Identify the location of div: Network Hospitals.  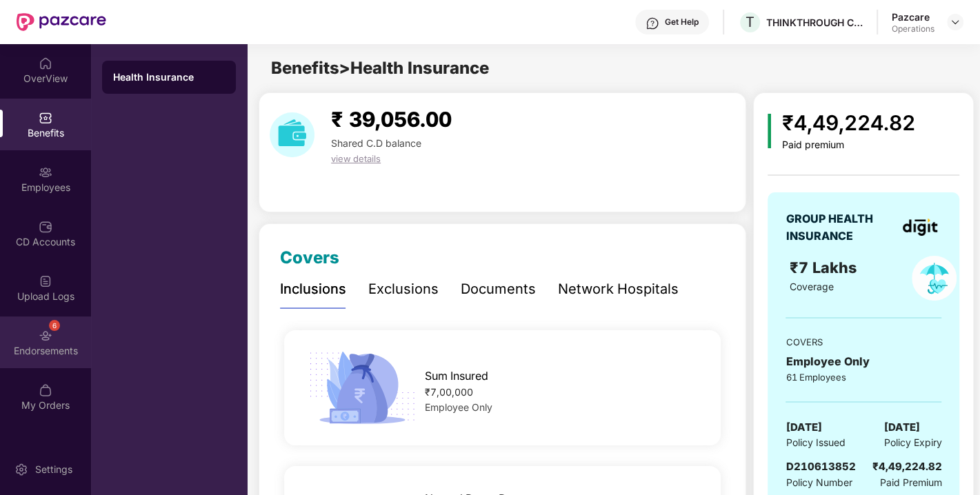
(618, 289).